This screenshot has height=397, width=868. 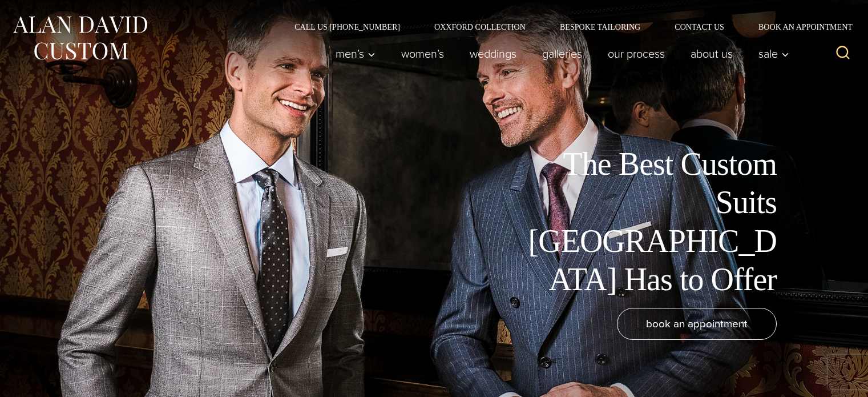 What do you see at coordinates (493, 53) in the screenshot?
I see `a: weddings` at bounding box center [493, 53].